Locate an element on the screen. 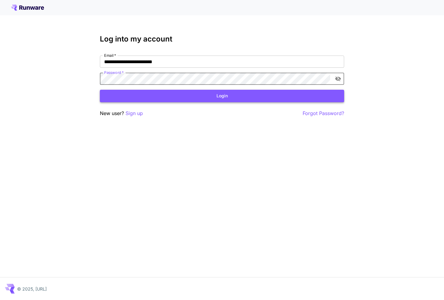 The image size is (444, 300). button: Sign up is located at coordinates (134, 113).